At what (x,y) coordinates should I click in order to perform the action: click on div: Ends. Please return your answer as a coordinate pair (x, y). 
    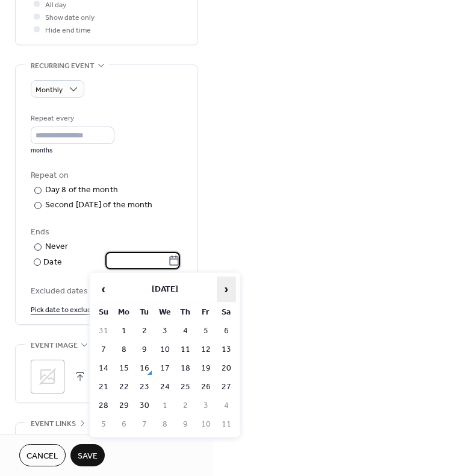
    Looking at the image, I should click on (105, 232).